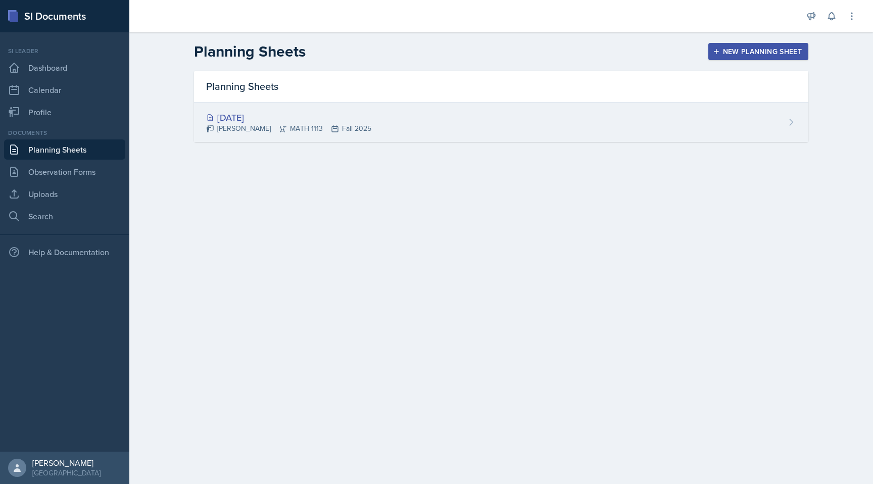 The image size is (873, 484). What do you see at coordinates (250, 52) in the screenshot?
I see `h2: Planning Sheets` at bounding box center [250, 52].